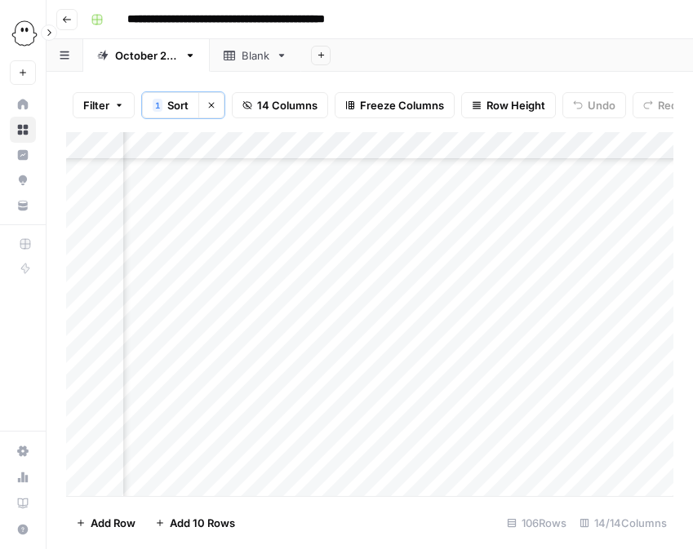  Describe the element at coordinates (255, 55) in the screenshot. I see `a: Blank` at that location.